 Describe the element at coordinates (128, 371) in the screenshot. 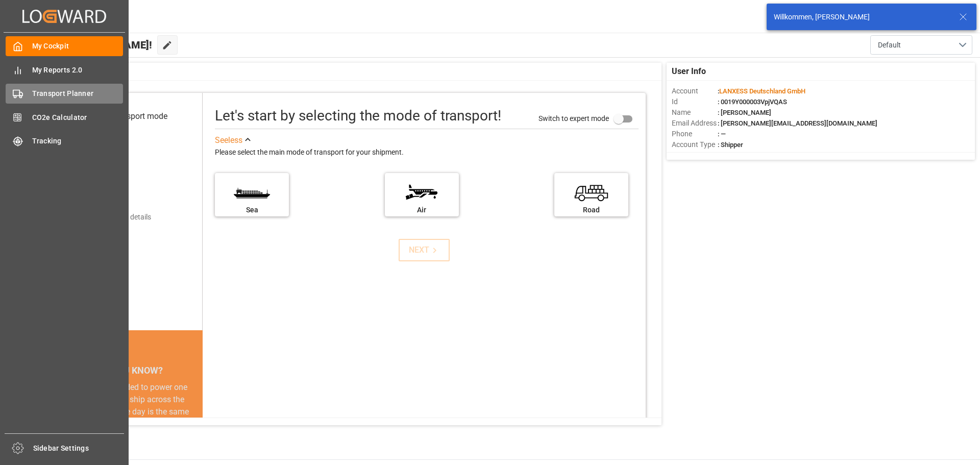

I see `div: DID YOU KNOW?` at that location.